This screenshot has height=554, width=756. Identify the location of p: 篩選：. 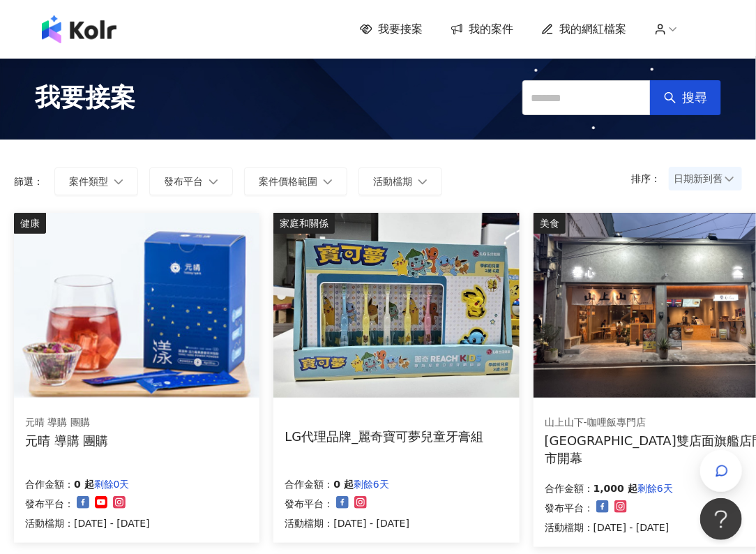
(28, 182).